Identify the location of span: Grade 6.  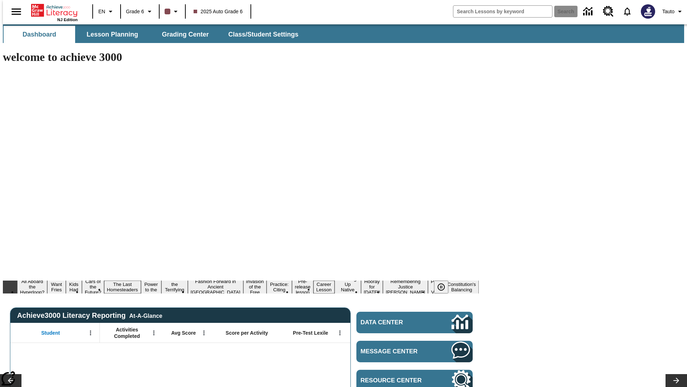
(135, 11).